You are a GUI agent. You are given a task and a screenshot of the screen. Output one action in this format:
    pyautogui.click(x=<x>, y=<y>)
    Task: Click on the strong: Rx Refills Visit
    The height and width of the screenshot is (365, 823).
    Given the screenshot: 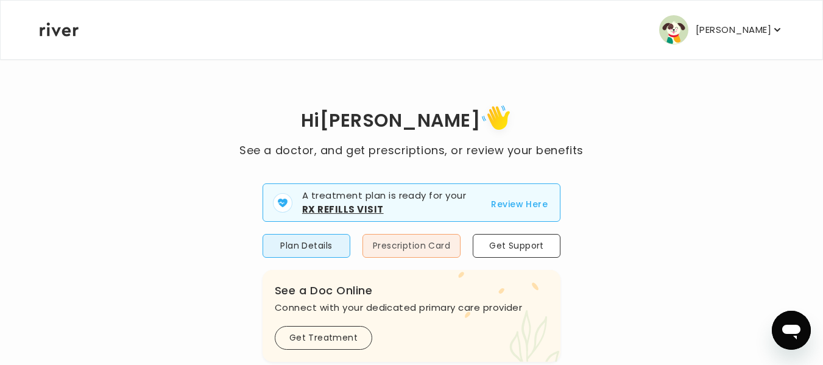 What is the action you would take?
    pyautogui.click(x=343, y=209)
    